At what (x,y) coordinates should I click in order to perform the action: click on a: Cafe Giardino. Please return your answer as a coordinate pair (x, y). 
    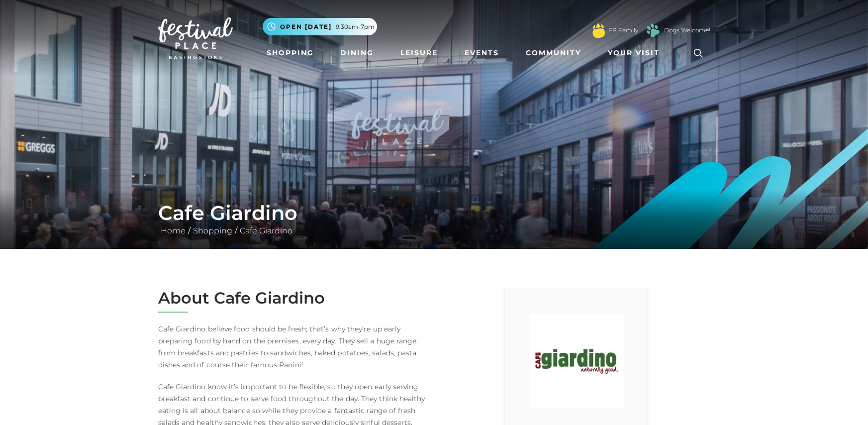
    Looking at the image, I should click on (266, 230).